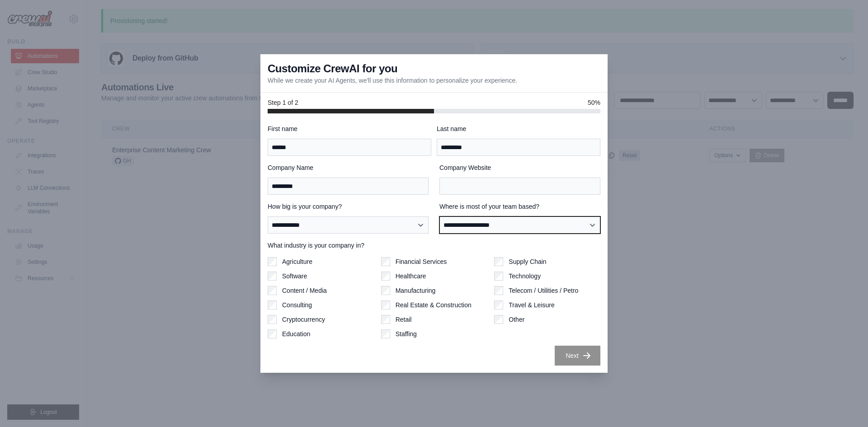 The image size is (868, 427). I want to click on label: Financial Services, so click(421, 261).